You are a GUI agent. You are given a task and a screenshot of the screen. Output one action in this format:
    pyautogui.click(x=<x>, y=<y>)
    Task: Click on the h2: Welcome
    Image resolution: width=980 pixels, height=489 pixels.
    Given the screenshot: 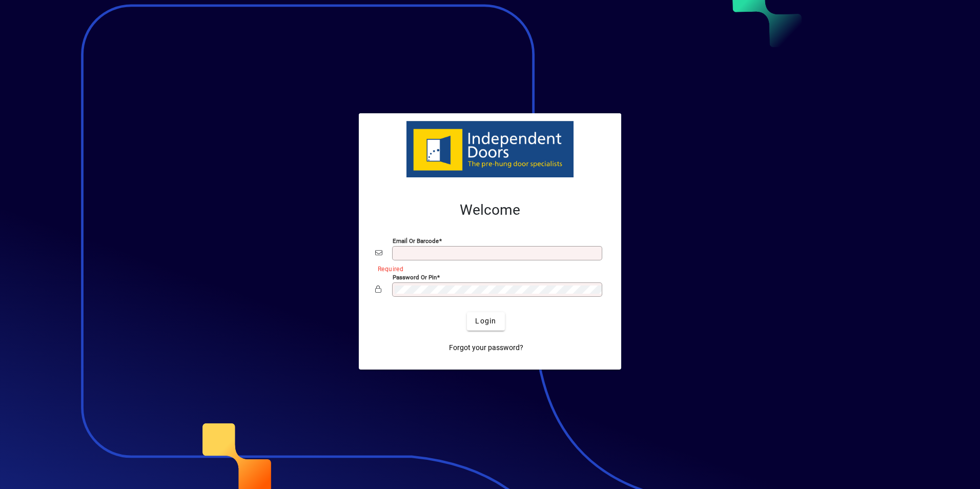 What is the action you would take?
    pyautogui.click(x=490, y=210)
    